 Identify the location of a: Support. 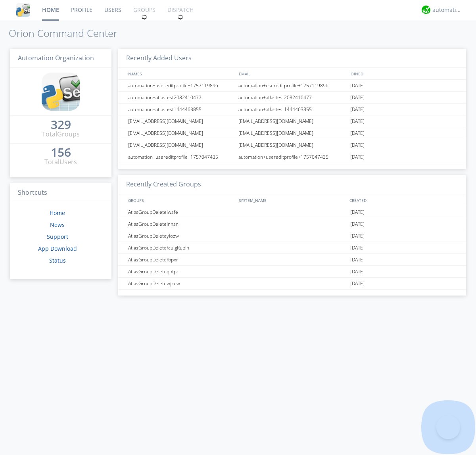
(58, 236).